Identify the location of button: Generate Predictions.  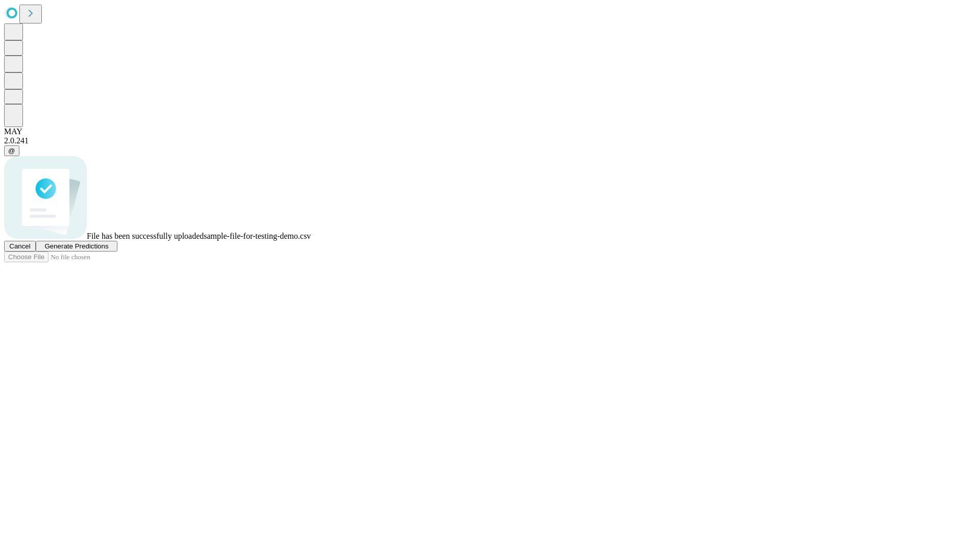
(77, 246).